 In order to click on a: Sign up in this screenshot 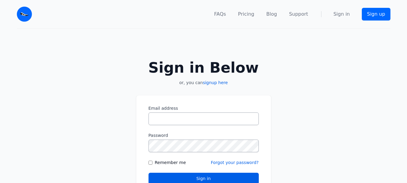, I will do `click(376, 14)`.